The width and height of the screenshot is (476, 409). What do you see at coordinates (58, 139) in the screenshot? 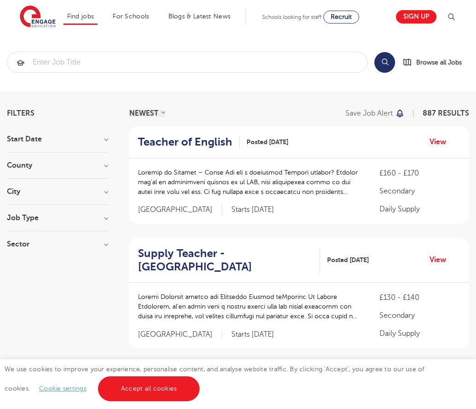
I see `h3: Start Date` at bounding box center [58, 139].